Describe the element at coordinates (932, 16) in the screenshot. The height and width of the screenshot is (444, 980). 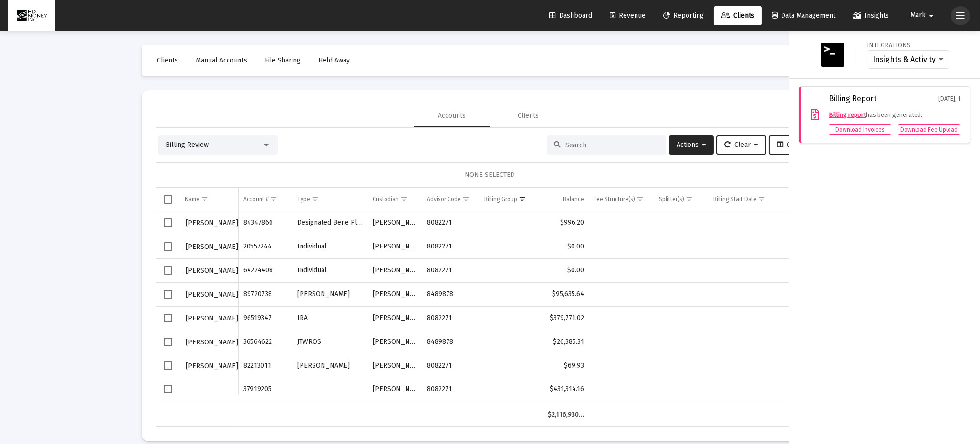
I see `mat-icon: arrow_drop_down` at that location.